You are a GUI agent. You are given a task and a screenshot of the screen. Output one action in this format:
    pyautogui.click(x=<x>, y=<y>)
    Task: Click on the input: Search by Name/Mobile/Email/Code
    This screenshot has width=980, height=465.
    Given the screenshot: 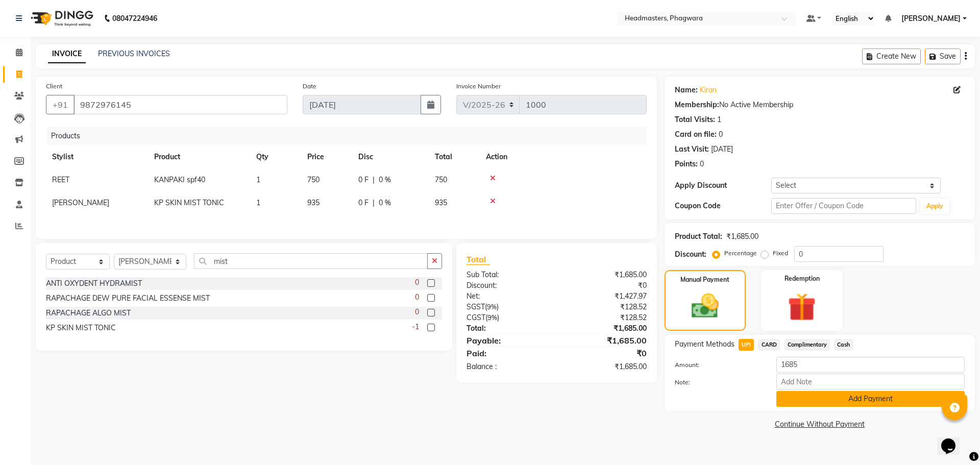 What is the action you would take?
    pyautogui.click(x=180, y=105)
    